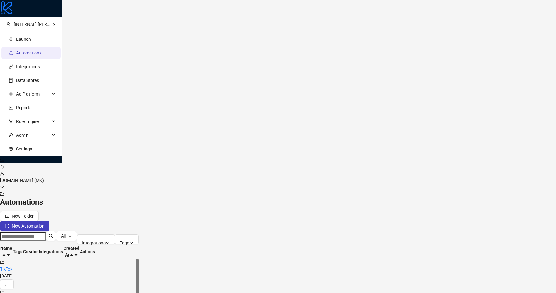  What do you see at coordinates (24, 108) in the screenshot?
I see `a: Reports` at bounding box center [24, 108].